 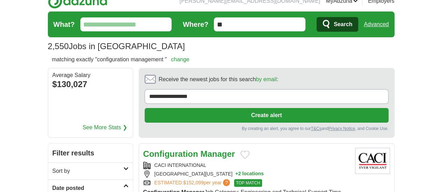 What do you see at coordinates (189, 154) in the screenshot?
I see `a: Configuration Manager` at bounding box center [189, 154].